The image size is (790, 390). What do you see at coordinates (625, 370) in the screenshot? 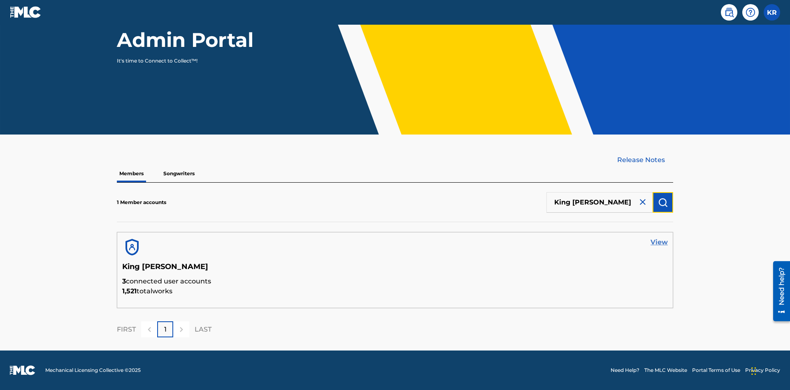
I see `a: Need Help?` at bounding box center [625, 370].